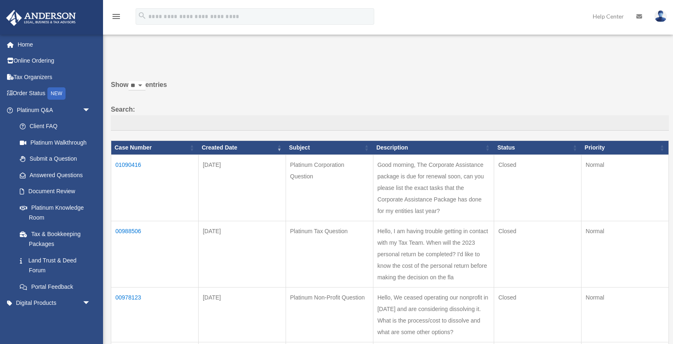 Image resolution: width=673 pixels, height=344 pixels. I want to click on img: Anderson Advisors Platinum Portal, so click(41, 18).